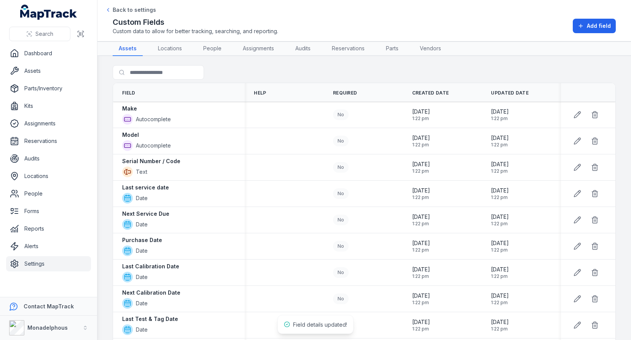 Image resolution: width=631 pixels, height=340 pixels. Describe the element at coordinates (510, 93) in the screenshot. I see `span: Updated Date` at that location.